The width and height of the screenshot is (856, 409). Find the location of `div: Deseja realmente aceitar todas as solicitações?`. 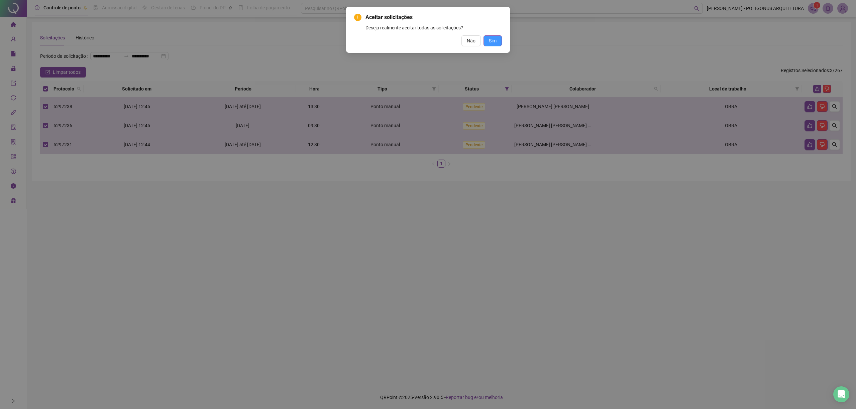

div: Deseja realmente aceitar todas as solicitações? is located at coordinates (433, 28).